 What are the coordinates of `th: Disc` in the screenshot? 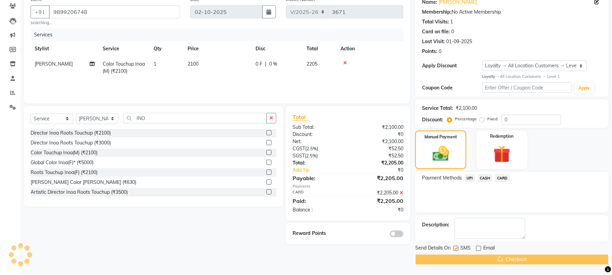 It's located at (277, 49).